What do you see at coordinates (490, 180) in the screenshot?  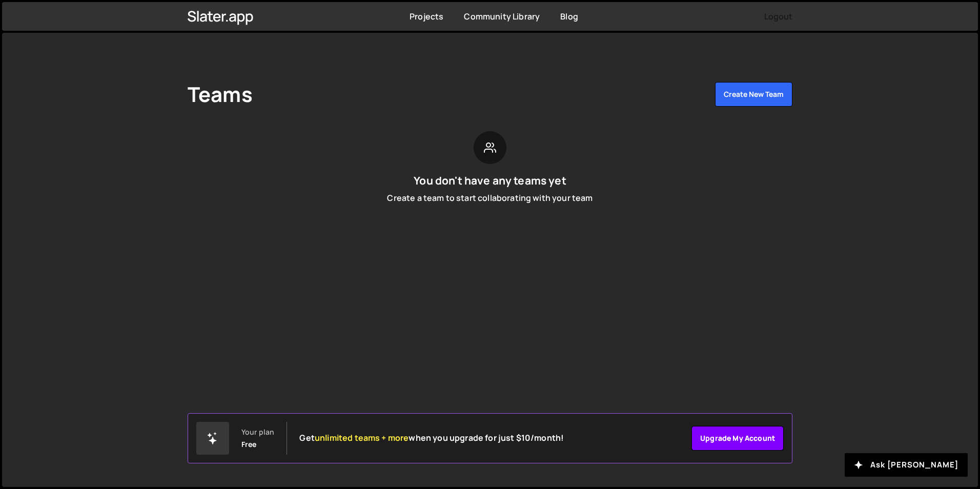 I see `h2: You don't have any teams yet` at bounding box center [490, 180].